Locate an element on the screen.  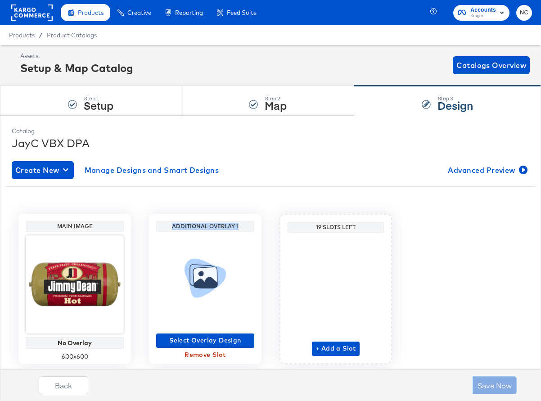
span: Catalogs Overview is located at coordinates (491, 65).